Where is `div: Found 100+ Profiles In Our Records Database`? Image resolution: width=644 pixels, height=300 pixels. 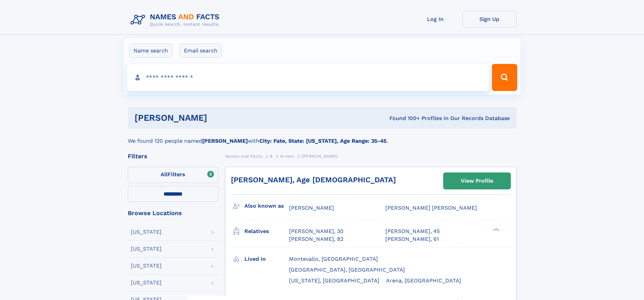 div: Found 100+ Profiles In Our Records Database is located at coordinates (404, 119).